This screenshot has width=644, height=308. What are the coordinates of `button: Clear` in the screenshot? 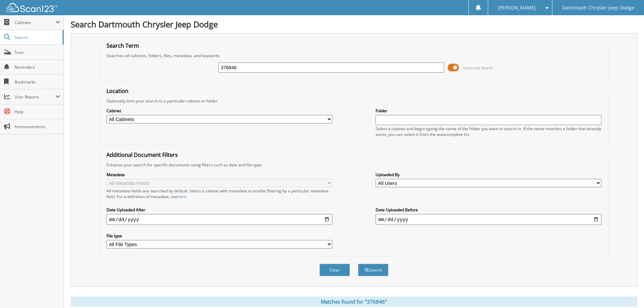 It's located at (335, 270).